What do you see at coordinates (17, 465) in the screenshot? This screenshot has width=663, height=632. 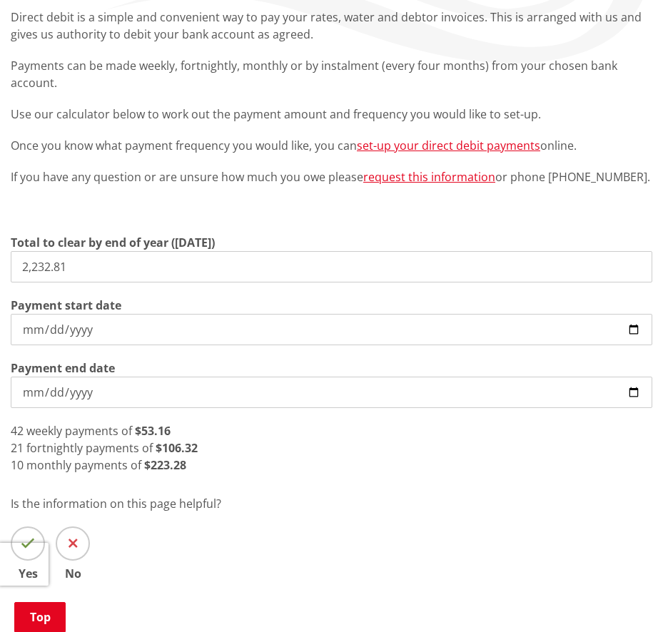 I see `span: 10` at bounding box center [17, 465].